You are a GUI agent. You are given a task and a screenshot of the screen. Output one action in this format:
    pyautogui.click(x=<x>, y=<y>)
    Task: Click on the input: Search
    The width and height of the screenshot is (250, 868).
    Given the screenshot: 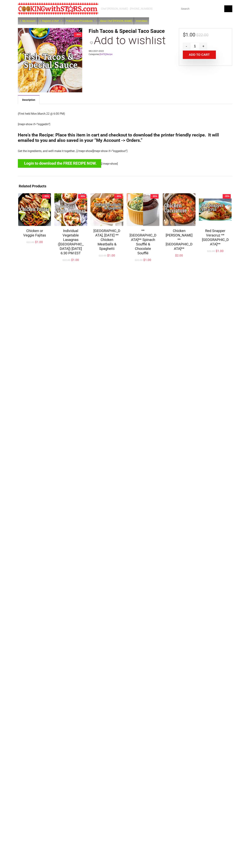 What is the action you would take?
    pyautogui.click(x=206, y=9)
    